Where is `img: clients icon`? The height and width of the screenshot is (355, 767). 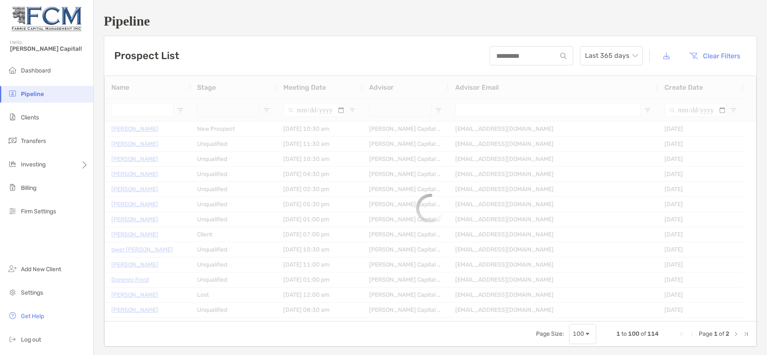
img: clients icon is located at coordinates (13, 117).